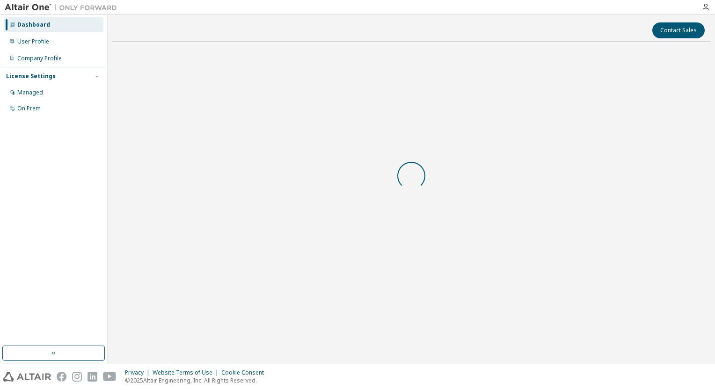  What do you see at coordinates (678, 30) in the screenshot?
I see `button: Contact Sales` at bounding box center [678, 30].